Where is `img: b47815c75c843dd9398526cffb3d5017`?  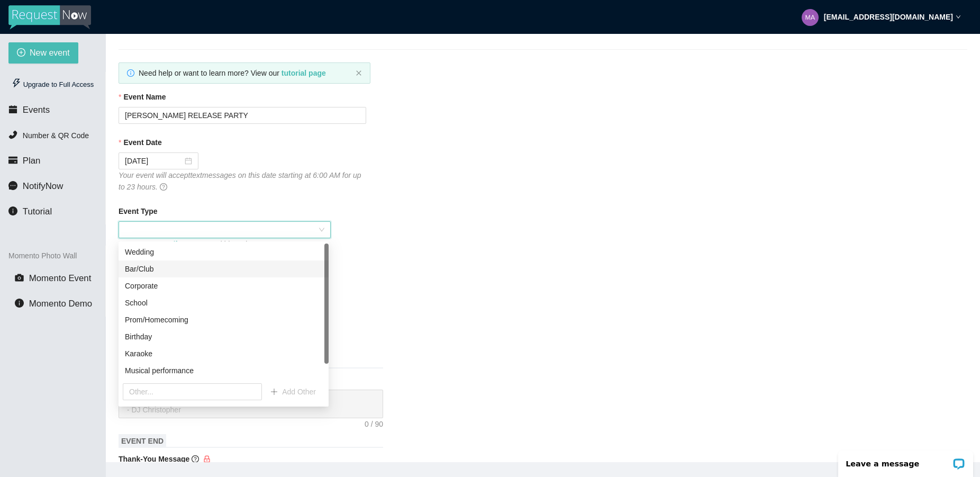
img: b47815c75c843dd9398526cffb3d5017 is located at coordinates (810, 17).